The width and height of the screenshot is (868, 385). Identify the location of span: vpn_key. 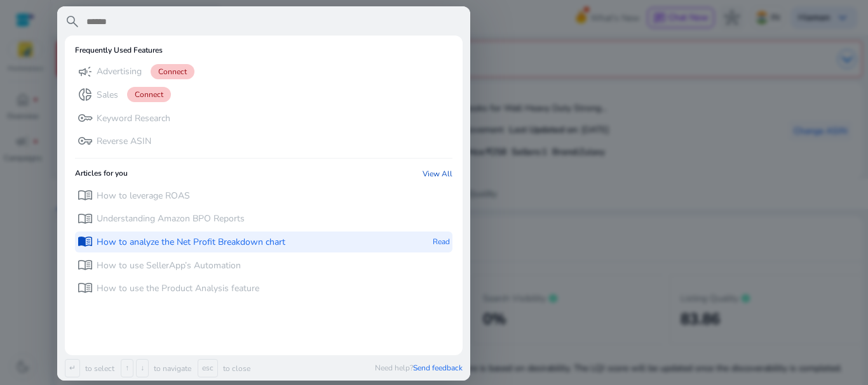
(85, 141).